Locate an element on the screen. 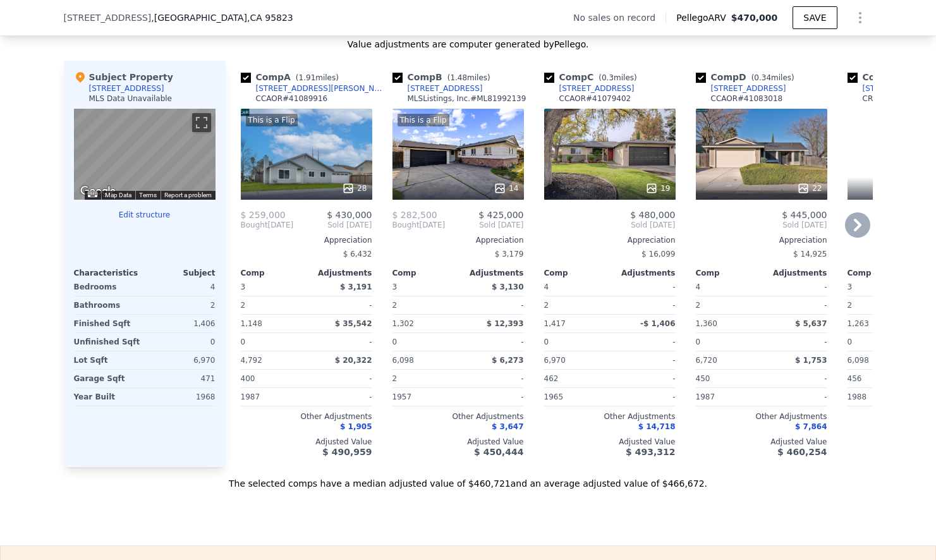 The width and height of the screenshot is (936, 560). span: $ 490,959 is located at coordinates (347, 452).